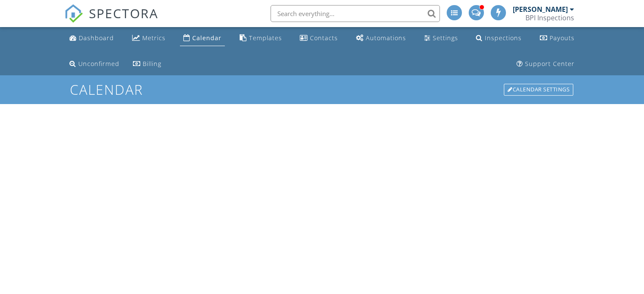 This screenshot has width=644, height=294. I want to click on div: Contacts, so click(324, 38).